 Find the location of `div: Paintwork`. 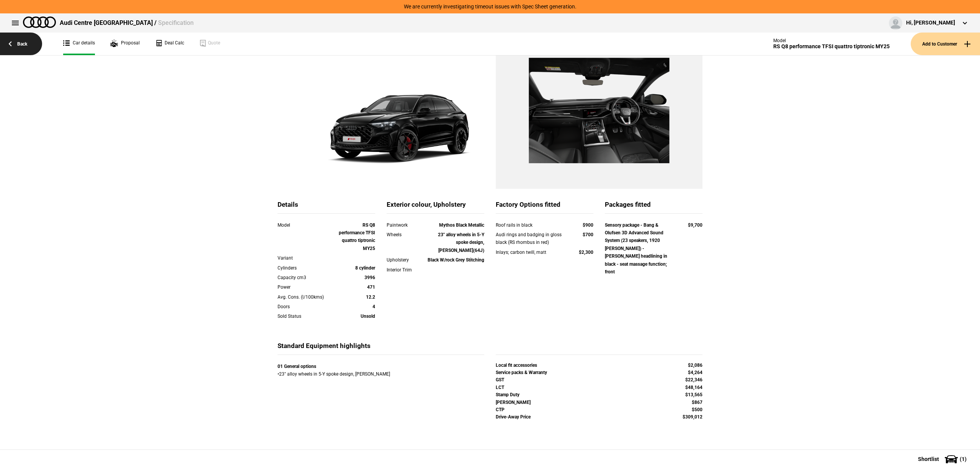

div: Paintwork is located at coordinates (406, 225).